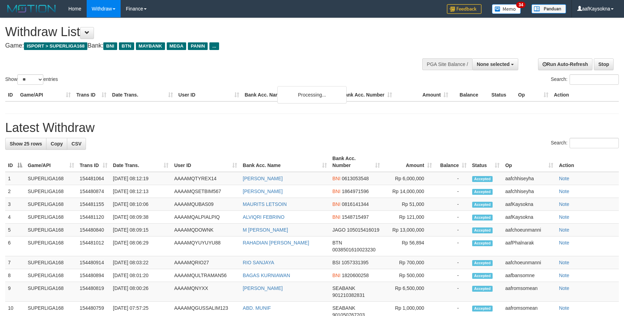 Image resolution: width=624 pixels, height=316 pixels. I want to click on td: AAAAMQULTRAMAN56, so click(206, 275).